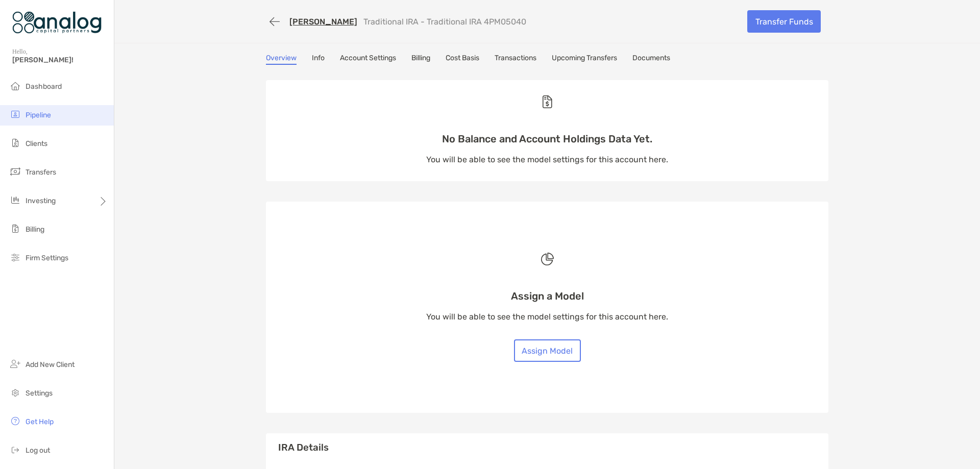  I want to click on a: Info, so click(318, 59).